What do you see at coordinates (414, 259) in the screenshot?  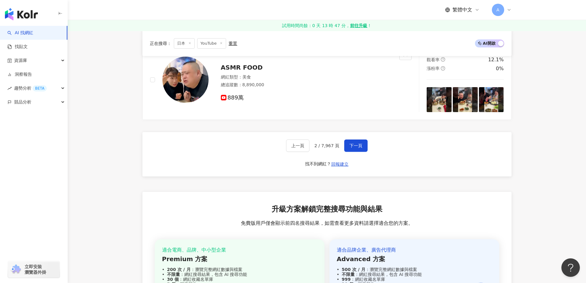 I see `div: Advanced 方案` at bounding box center [414, 259].